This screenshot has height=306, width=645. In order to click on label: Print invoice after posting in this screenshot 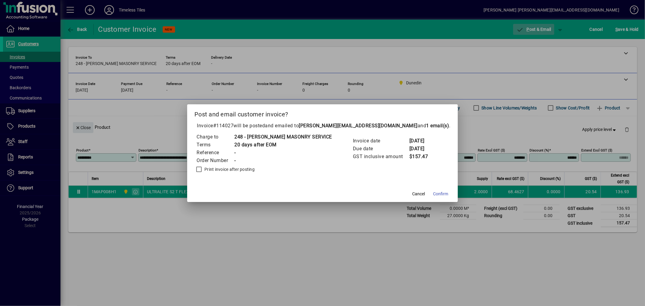, I will do `click(229, 169)`.